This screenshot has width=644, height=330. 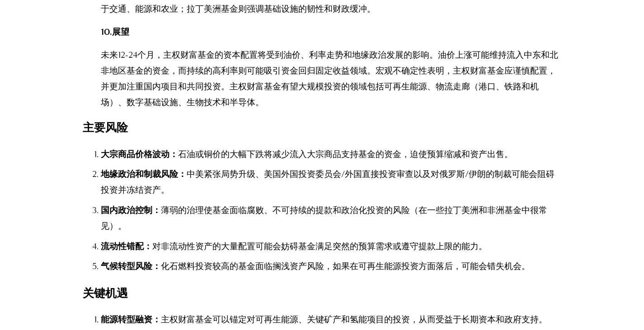 I want to click on font: 主权财富基金可以锚定​​对可再生能源、关键矿产和氢能项目的投资，从而受益于长期资本和政府支持。, so click(x=354, y=319).